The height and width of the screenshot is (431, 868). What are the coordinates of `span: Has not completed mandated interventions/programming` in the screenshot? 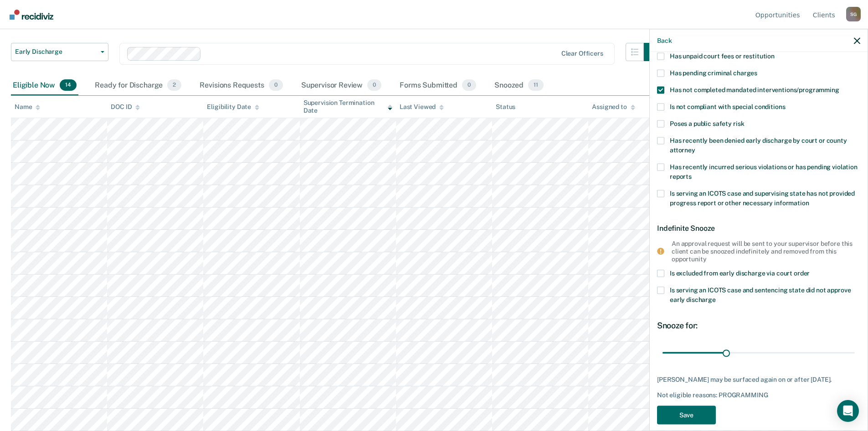 It's located at (755, 89).